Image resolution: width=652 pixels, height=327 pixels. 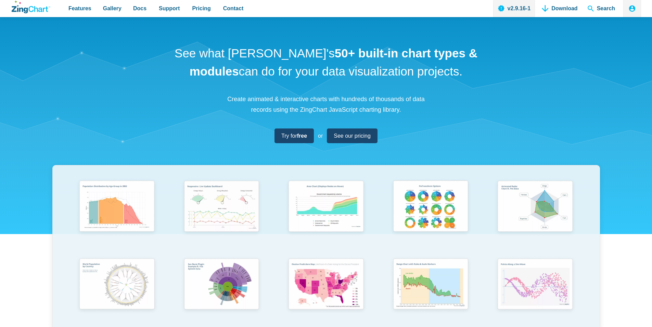 I want to click on a: Try forfree, so click(x=294, y=136).